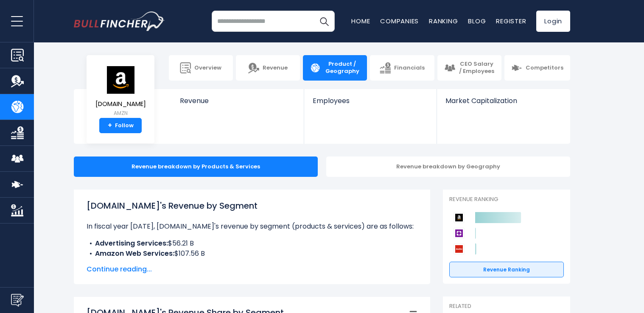 Image resolution: width=644 pixels, height=313 pixels. I want to click on a: Home, so click(361, 21).